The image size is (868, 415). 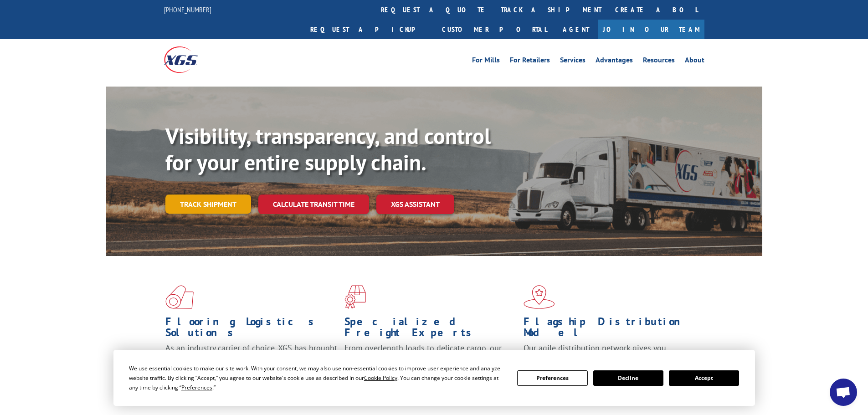 What do you see at coordinates (381, 378) in the screenshot?
I see `span: Cookie Policy` at bounding box center [381, 378].